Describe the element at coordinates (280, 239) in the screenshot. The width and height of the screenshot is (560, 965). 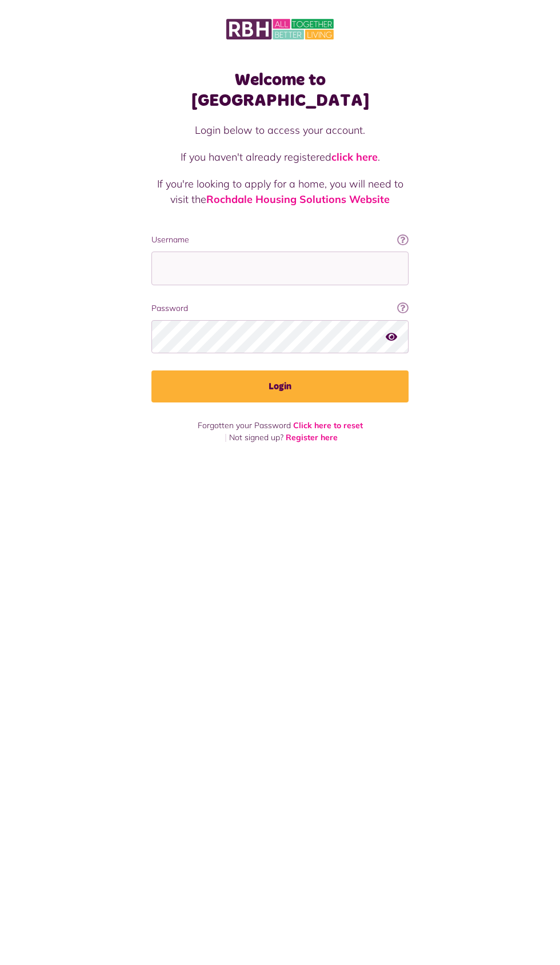
I see `label: Username` at that location.